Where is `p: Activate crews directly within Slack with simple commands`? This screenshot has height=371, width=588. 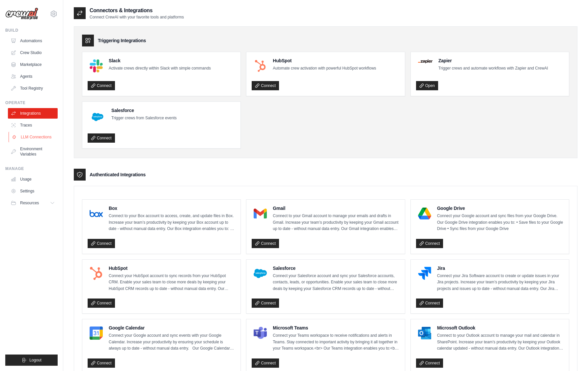
p: Activate crews directly within Slack with simple commands is located at coordinates (160, 68).